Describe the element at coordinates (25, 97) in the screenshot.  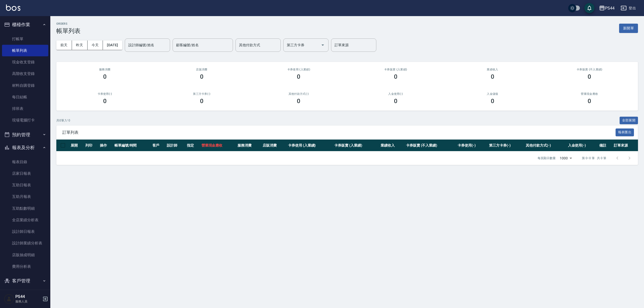
I see `a: 每日結帳` at that location.